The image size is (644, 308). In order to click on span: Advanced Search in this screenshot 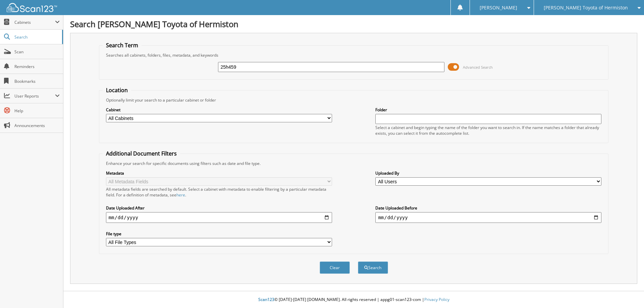, I will do `click(477, 67)`.